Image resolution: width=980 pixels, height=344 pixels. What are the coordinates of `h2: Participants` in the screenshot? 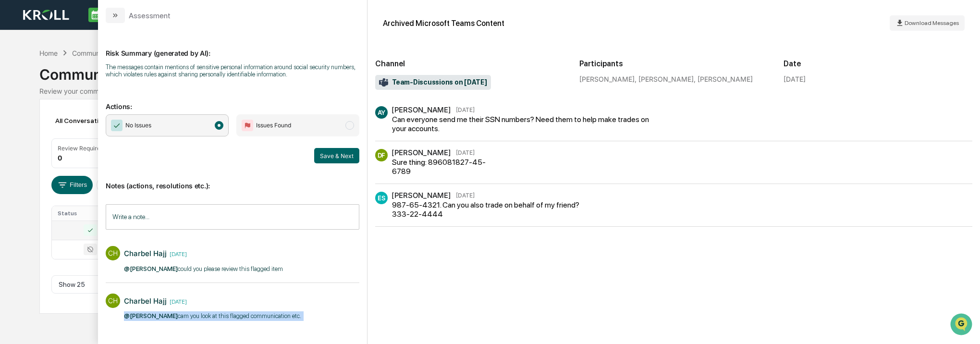 It's located at (673, 63).